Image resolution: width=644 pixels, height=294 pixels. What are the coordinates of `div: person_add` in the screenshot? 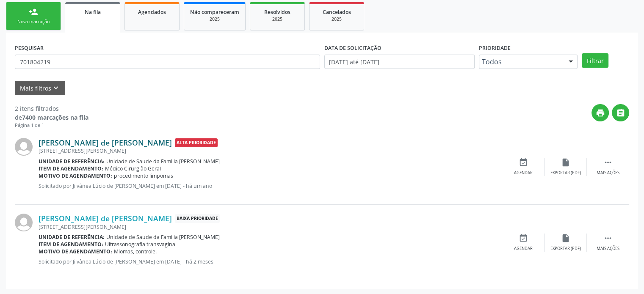 It's located at (33, 12).